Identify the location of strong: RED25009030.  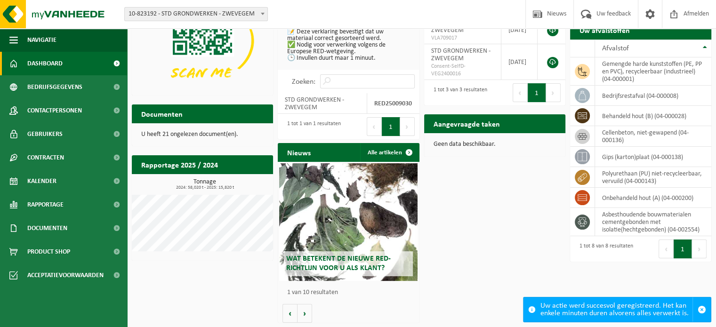
(393, 104).